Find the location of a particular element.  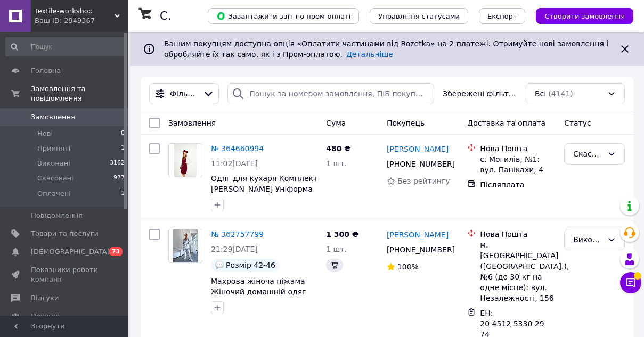

span: Замовлення та повідомлення is located at coordinates (79, 94).